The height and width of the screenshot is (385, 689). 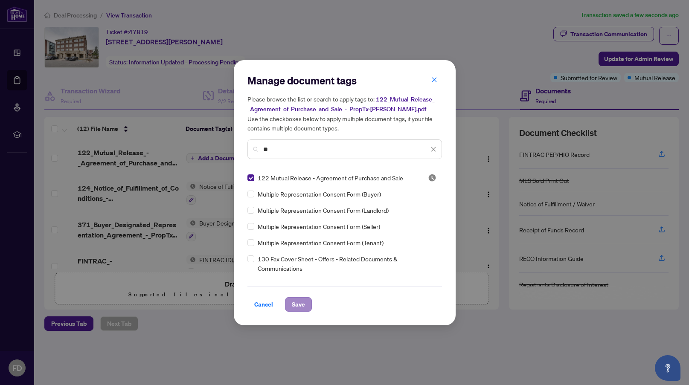 What do you see at coordinates (432, 178) in the screenshot?
I see `span: Pending Review` at bounding box center [432, 178].